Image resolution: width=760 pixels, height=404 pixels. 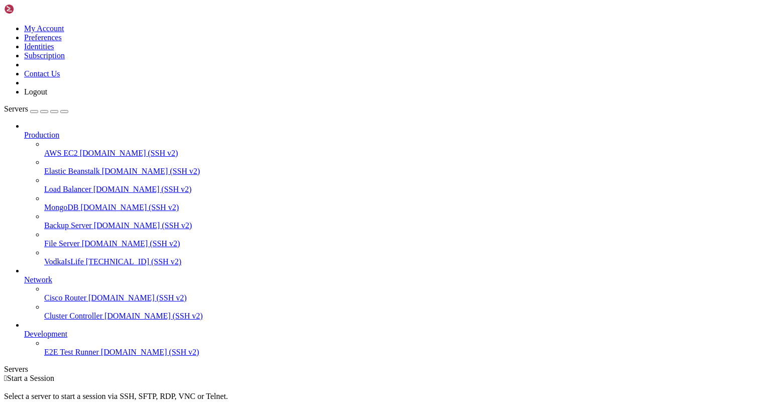 I want to click on a: Identities, so click(x=39, y=46).